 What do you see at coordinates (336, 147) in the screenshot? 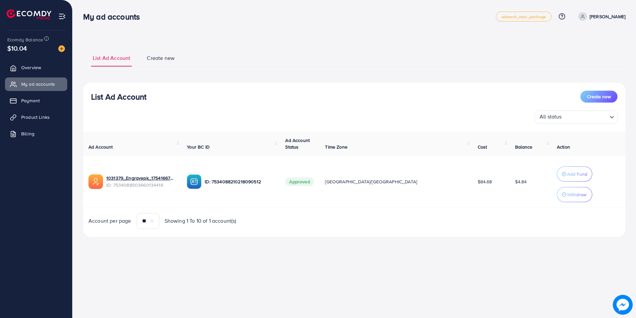
I see `span: Time Zone` at bounding box center [336, 147].